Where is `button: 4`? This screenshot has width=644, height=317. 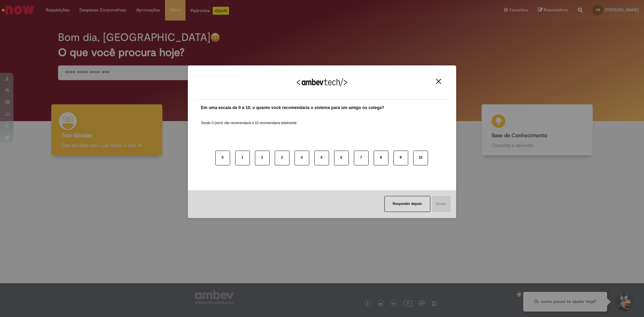 button: 4 is located at coordinates (302, 158).